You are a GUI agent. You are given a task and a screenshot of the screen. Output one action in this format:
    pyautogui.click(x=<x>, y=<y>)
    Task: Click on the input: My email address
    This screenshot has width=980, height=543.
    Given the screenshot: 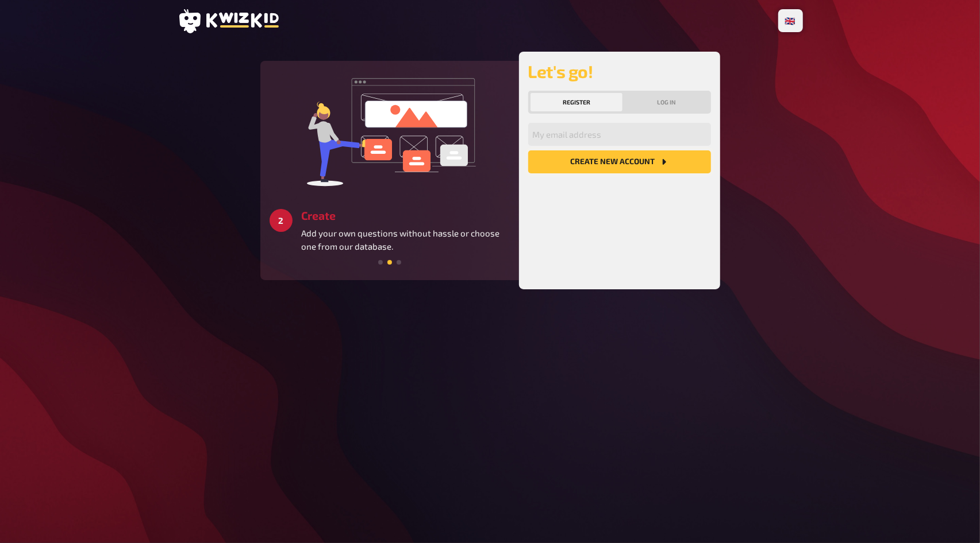 What is the action you would take?
    pyautogui.click(x=620, y=134)
    